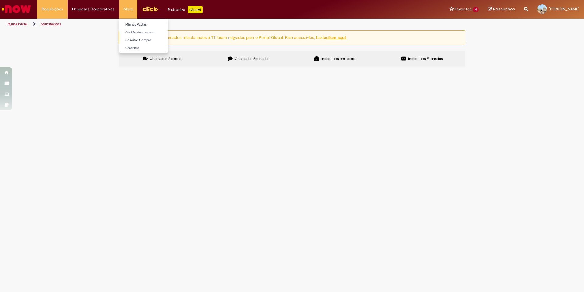 The width and height of the screenshot is (584, 292). What do you see at coordinates (501, 9) in the screenshot?
I see `a: Rascunhos` at bounding box center [501, 9].